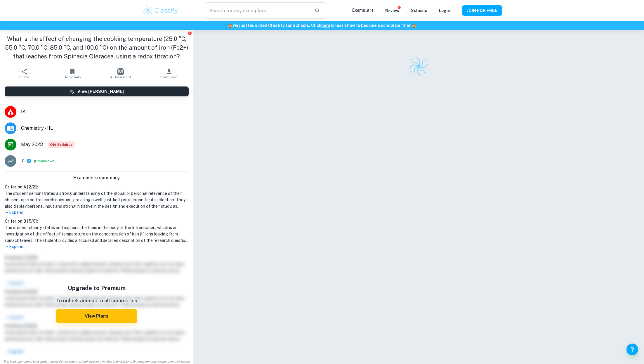 This screenshot has width=644, height=364. Describe the element at coordinates (322, 25) in the screenshot. I see `h6: We just launched Clastify for Schools. Click to learn how to become a school partner.` at that location.